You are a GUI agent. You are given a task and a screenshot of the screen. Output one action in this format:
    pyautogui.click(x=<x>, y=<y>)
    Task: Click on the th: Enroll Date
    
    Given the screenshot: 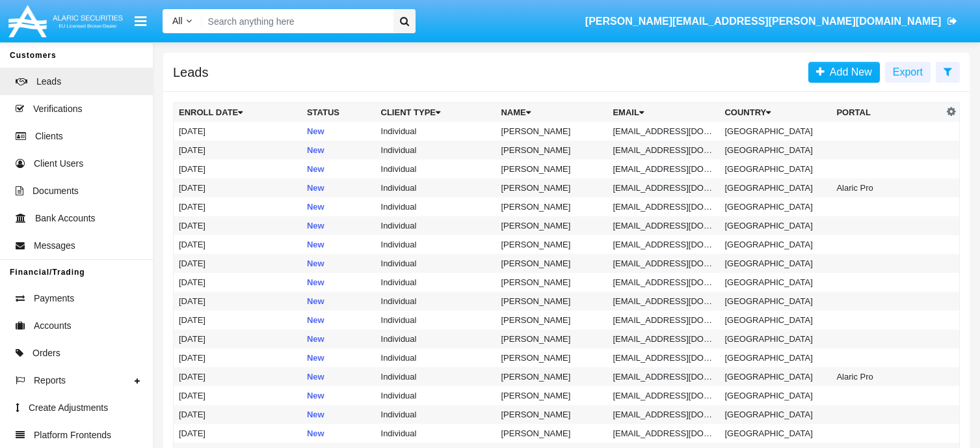 What is the action you would take?
    pyautogui.click(x=237, y=112)
    